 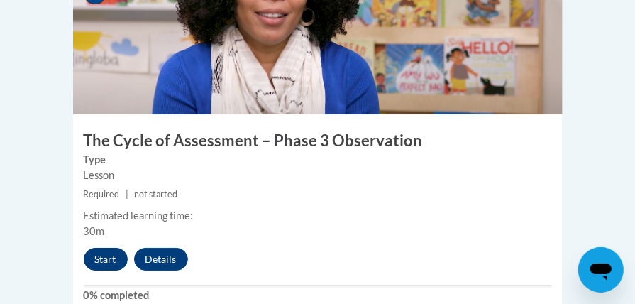 What do you see at coordinates (161, 259) in the screenshot?
I see `button: Details` at bounding box center [161, 259].